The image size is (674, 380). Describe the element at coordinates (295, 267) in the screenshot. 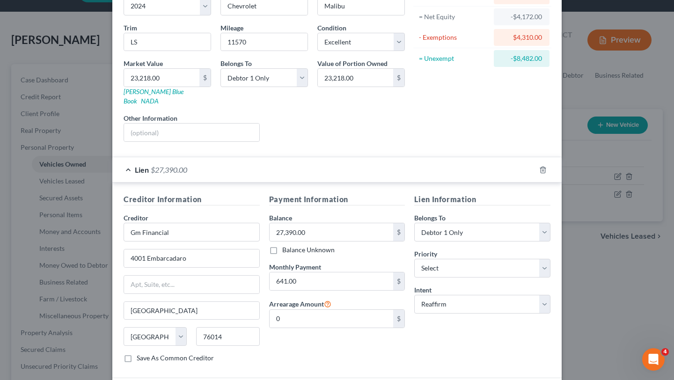

I see `label: Monthly Payment` at that location.